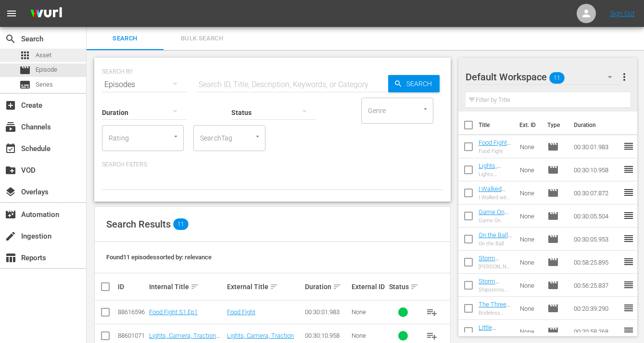 The width and height of the screenshot is (644, 343). I want to click on td: 00:30:05.504, so click(596, 216).